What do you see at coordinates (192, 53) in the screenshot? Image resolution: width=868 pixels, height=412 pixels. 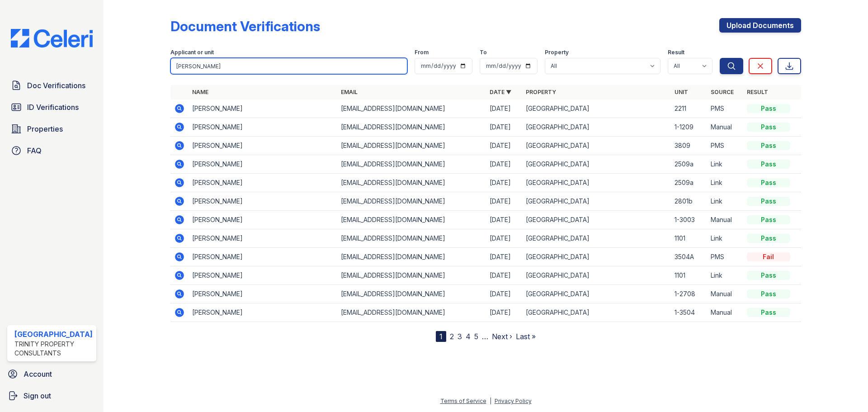 I see `label: Applicant or unit` at bounding box center [192, 53].